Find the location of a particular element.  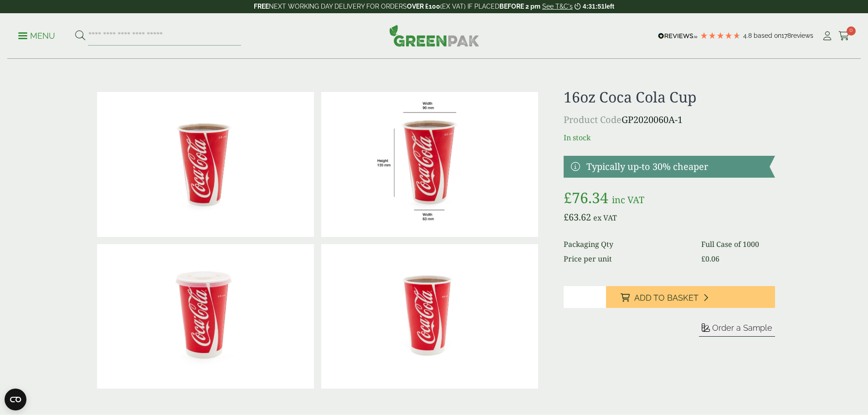

button: Add to Basket is located at coordinates (690, 297).